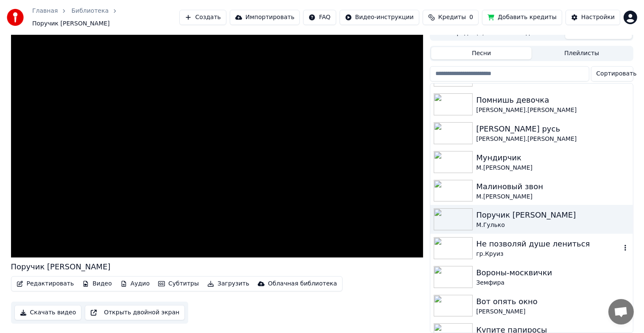 The height and width of the screenshot is (333, 644). What do you see at coordinates (106, 18) in the screenshot?
I see `nav: breadcrumb` at bounding box center [106, 18].